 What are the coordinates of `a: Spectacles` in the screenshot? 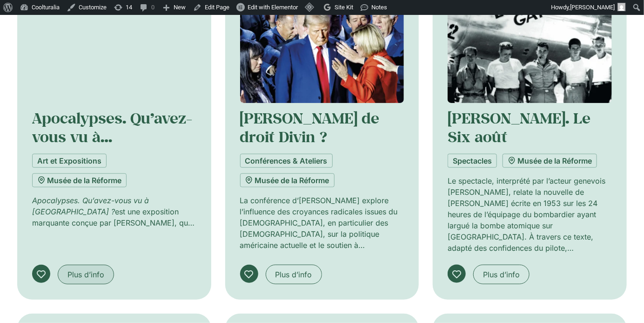 It's located at (472, 161).